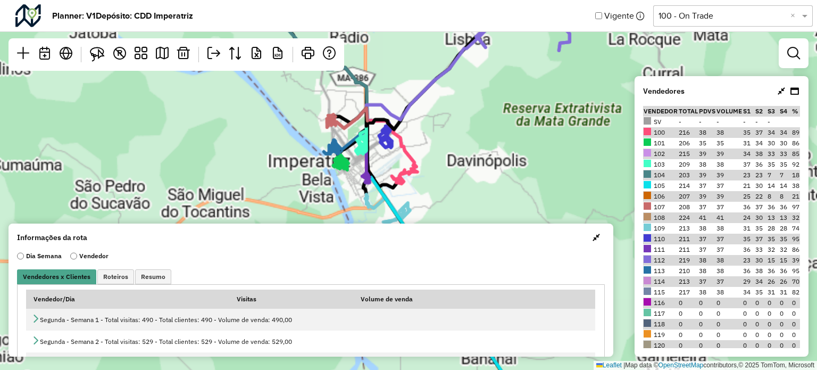 Image resolution: width=817 pixels, height=370 pixels. I want to click on input: Dia Semana, so click(20, 256).